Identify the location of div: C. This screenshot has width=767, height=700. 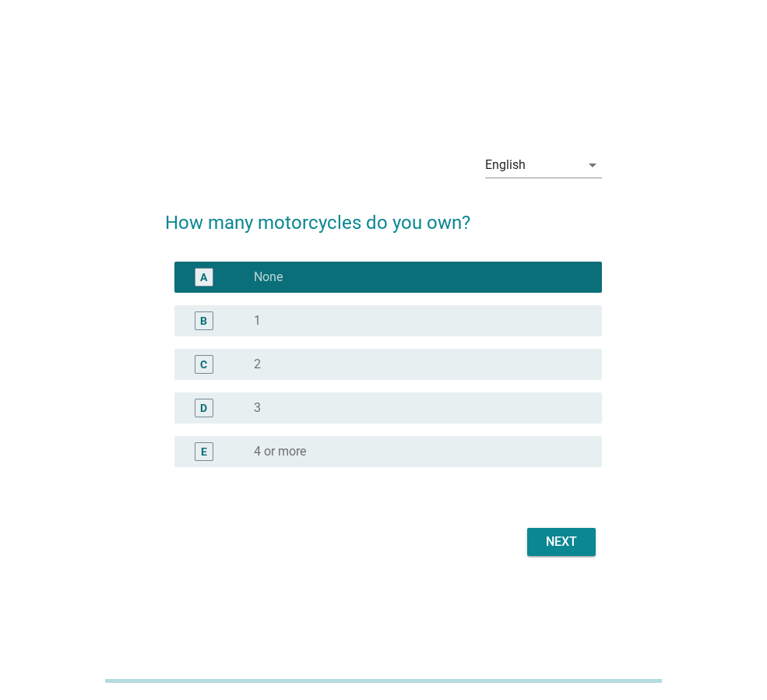
(203, 364).